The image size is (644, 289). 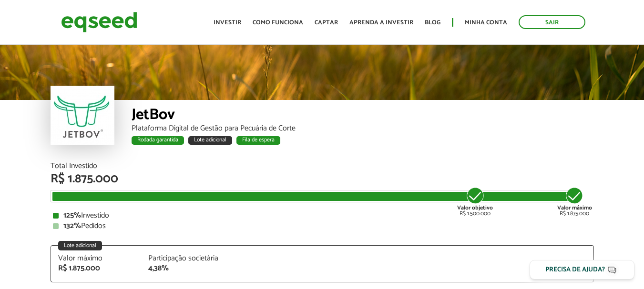 I want to click on a: Sair, so click(x=552, y=22).